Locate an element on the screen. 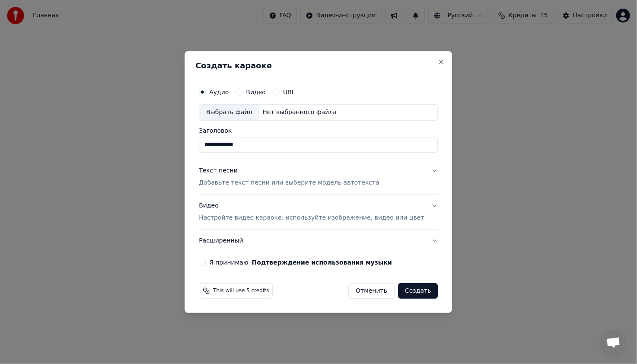 Image resolution: width=637 pixels, height=364 pixels. div: Выбрать файл is located at coordinates (229, 112).